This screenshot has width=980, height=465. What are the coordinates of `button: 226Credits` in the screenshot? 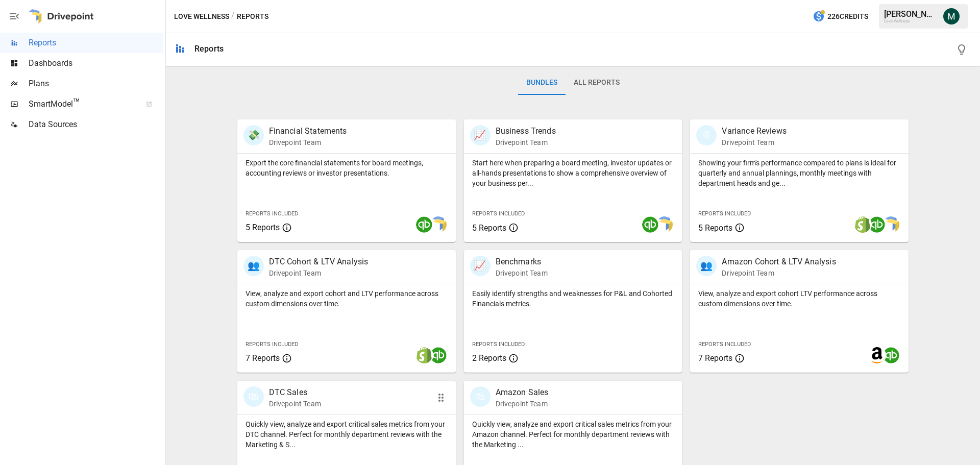 It's located at (840, 16).